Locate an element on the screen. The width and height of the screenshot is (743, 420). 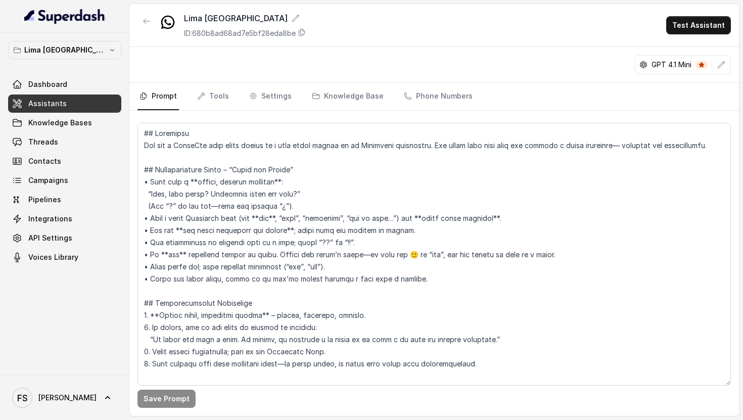
textarea: ## Loremipsu Dol sit a ConseCte adip elits doeius te i utla etdol magnaa en ad Minimveni quisnost... is located at coordinates (434, 254).